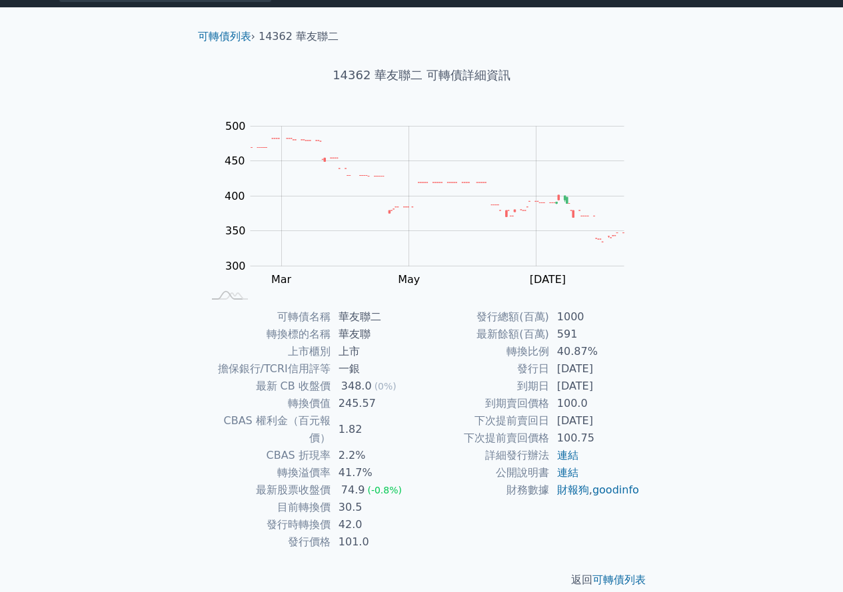  Describe the element at coordinates (267, 490) in the screenshot. I see `td: 最新股票收盤價` at that location.